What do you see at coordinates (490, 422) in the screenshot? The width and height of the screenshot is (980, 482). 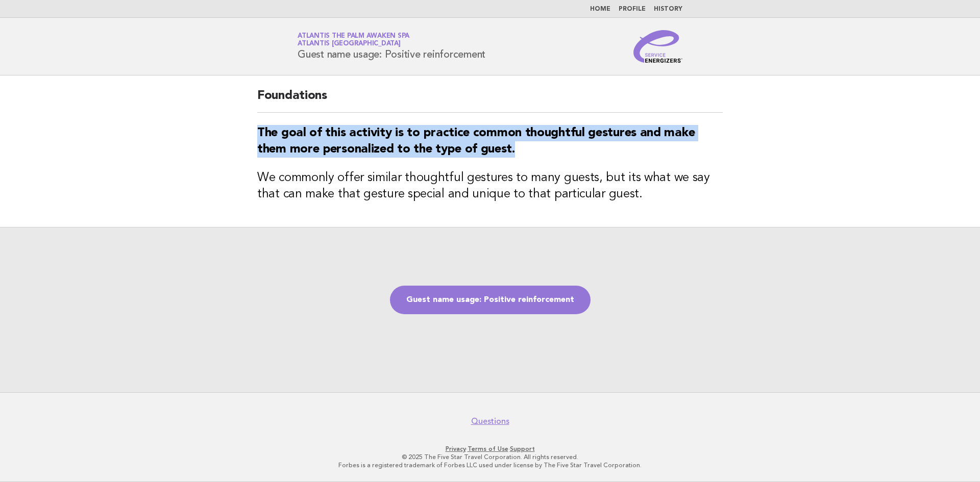 I see `a: Questions` at bounding box center [490, 422].